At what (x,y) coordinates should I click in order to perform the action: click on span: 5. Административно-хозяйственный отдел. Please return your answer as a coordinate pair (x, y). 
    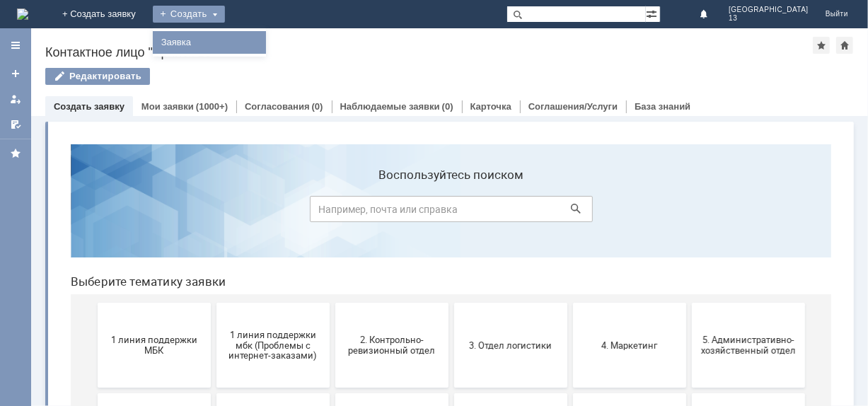
    Looking at the image, I should click on (689, 212).